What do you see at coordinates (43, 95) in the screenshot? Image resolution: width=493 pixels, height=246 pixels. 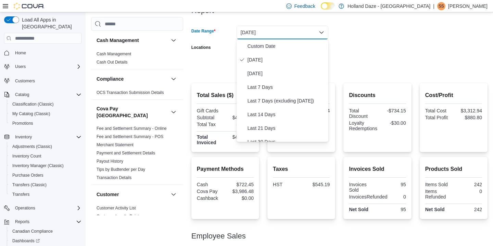 I see `button: Catalog` at bounding box center [43, 95].